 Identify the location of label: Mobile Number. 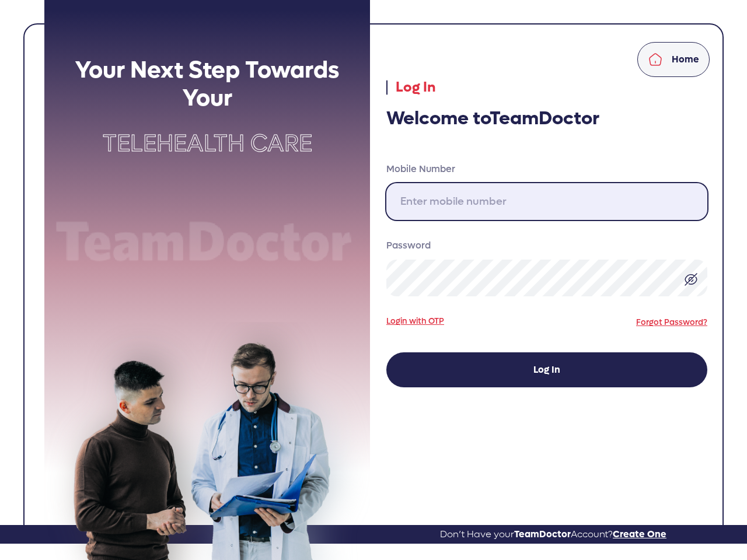
(547, 169).